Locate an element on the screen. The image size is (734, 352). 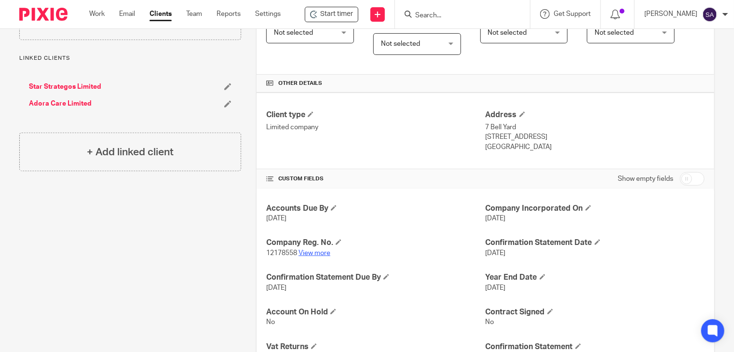
a: View more is located at coordinates (314, 253).